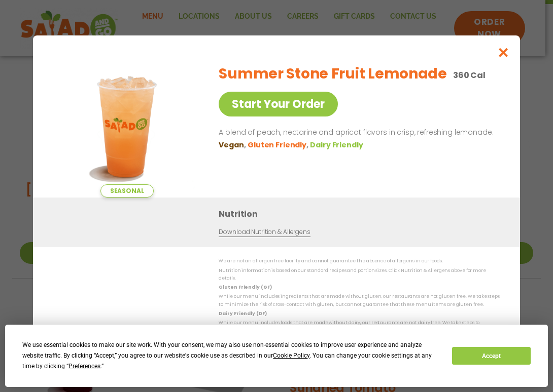 The height and width of the screenshot is (392, 553). What do you see at coordinates (359, 275) in the screenshot?
I see `p: Nutrition information is based on our standard recipes and portion sizes. Click Nutrition & Aller...` at bounding box center [359, 275].